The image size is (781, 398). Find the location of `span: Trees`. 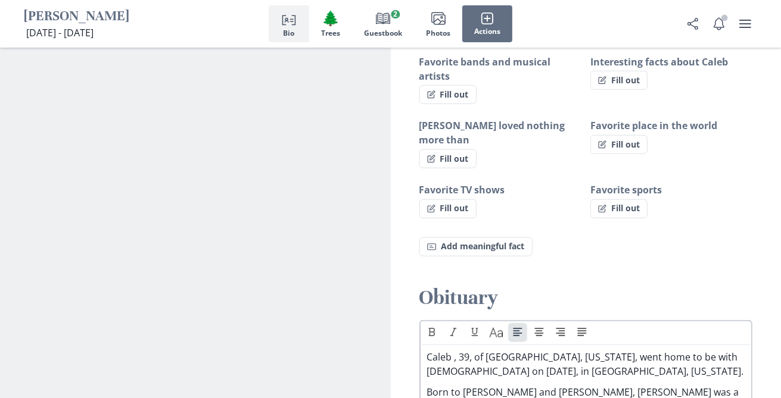

span: Trees is located at coordinates (331, 33).